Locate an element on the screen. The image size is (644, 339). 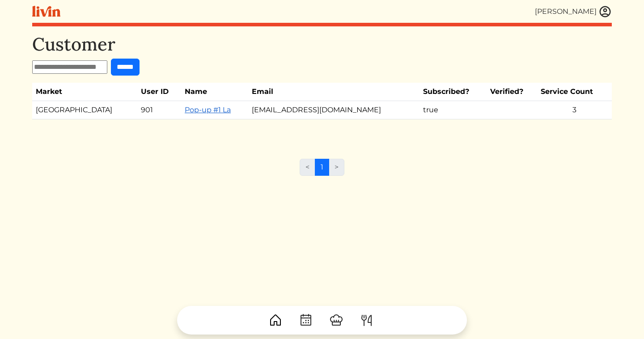
nav: Page is located at coordinates (322, 171).